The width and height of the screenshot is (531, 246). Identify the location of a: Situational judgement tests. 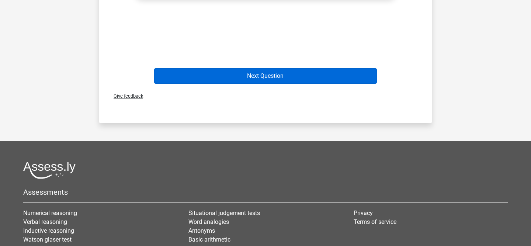
(224, 213).